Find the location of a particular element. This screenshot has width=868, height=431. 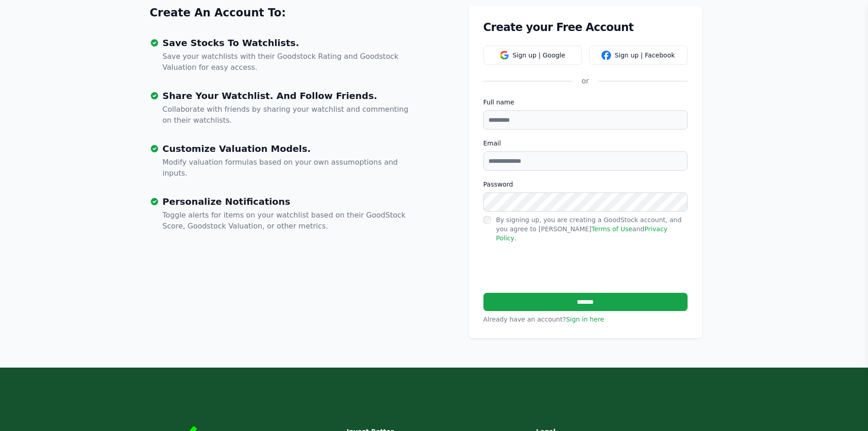

p: Save your watchlists with their Goodstock Rating and Goodstock Valuation for easy access. is located at coordinates (289, 62).